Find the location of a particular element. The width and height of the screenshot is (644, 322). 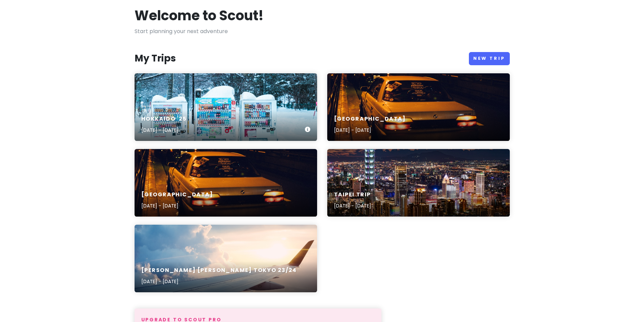

p: Start planning your next adventure is located at coordinates (322, 32).